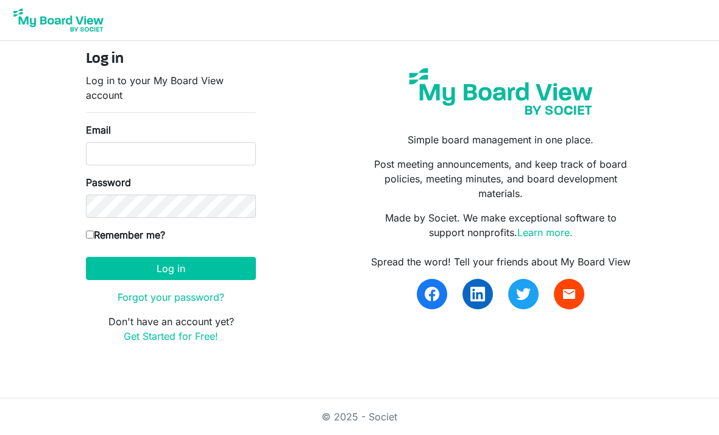 The width and height of the screenshot is (719, 435). Describe the element at coordinates (171, 329) in the screenshot. I see `p: Don't have an account yet?` at that location.